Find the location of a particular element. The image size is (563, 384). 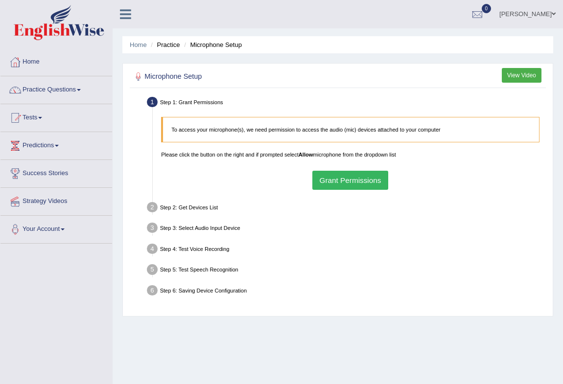

div: Step 4: Test Voice Recording is located at coordinates (346, 250).